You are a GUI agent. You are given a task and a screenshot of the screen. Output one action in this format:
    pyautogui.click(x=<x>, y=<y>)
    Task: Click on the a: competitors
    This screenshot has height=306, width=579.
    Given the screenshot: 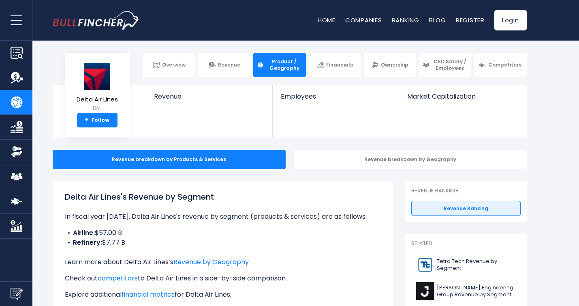 What is the action you would take?
    pyautogui.click(x=118, y=278)
    